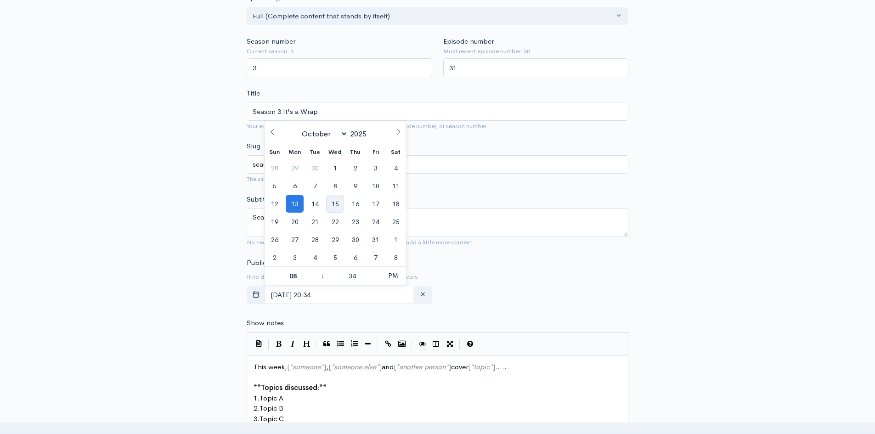  What do you see at coordinates (395, 257) in the screenshot?
I see `span: November 8, 2025` at bounding box center [395, 257].